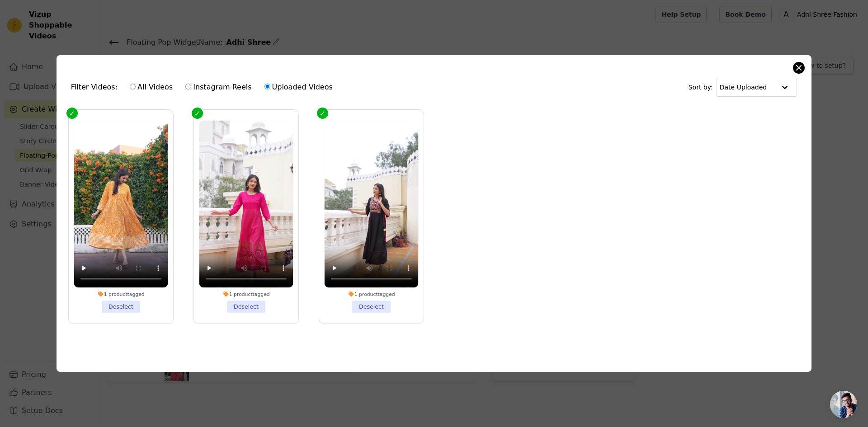  Describe the element at coordinates (799, 68) in the screenshot. I see `button: Close modal` at that location.